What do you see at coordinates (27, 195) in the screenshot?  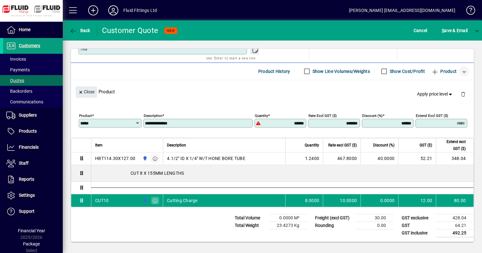 I see `span: Settings` at bounding box center [27, 195].